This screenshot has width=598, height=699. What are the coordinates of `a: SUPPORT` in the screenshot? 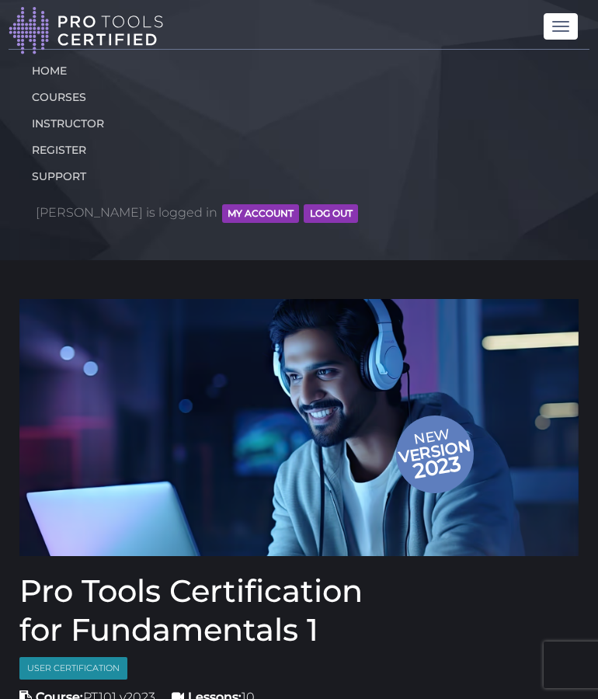 It's located at (299, 176).